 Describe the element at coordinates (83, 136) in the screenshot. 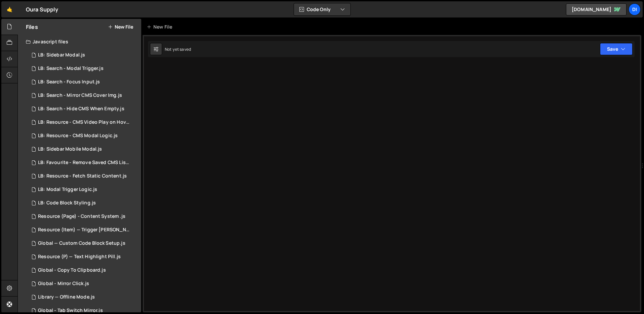

I see `div: 14937/38910.js` at that location.